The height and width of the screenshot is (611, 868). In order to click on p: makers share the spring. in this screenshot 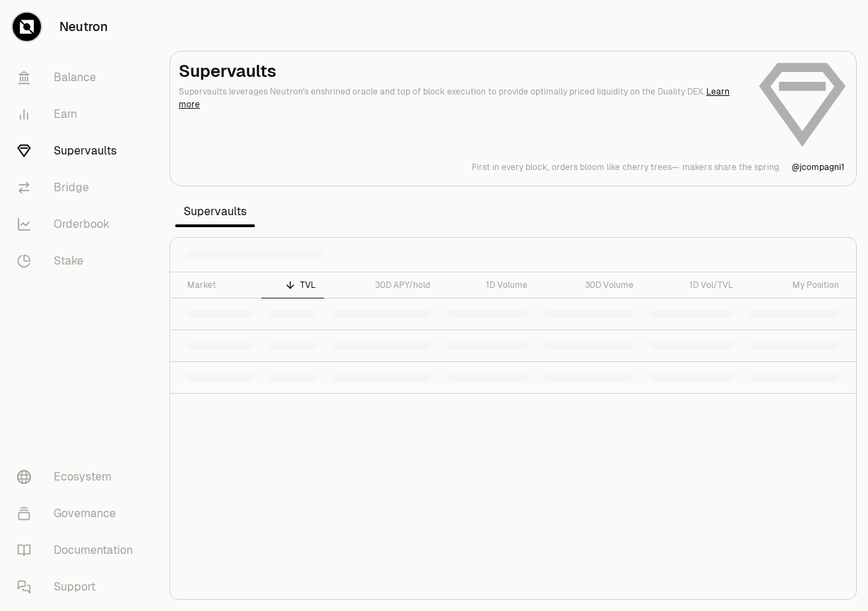, I will do `click(731, 167)`.